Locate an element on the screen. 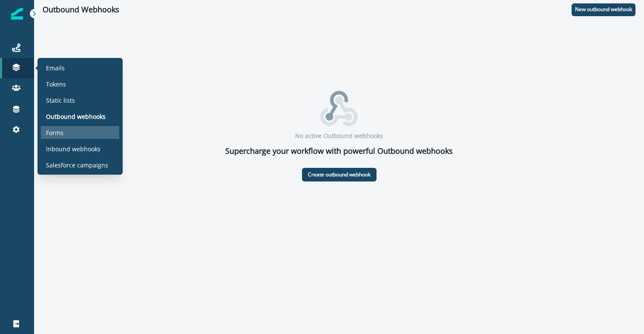 The width and height of the screenshot is (644, 334). h1: Outbound Webhooks is located at coordinates (81, 10).